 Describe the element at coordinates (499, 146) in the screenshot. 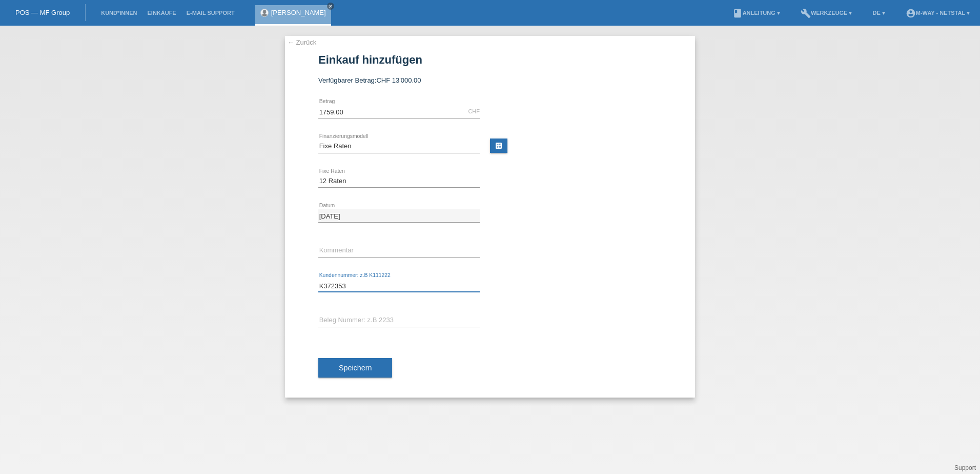

I see `i: calculate` at that location.